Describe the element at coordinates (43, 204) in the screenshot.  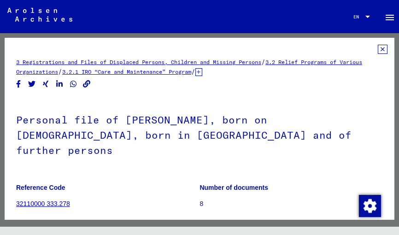
I see `a: 32110000 333.278` at that location.